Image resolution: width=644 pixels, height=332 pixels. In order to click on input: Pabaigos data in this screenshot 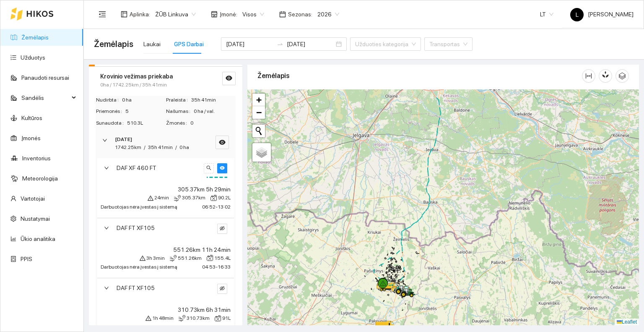, I will do `click(310, 44)`.